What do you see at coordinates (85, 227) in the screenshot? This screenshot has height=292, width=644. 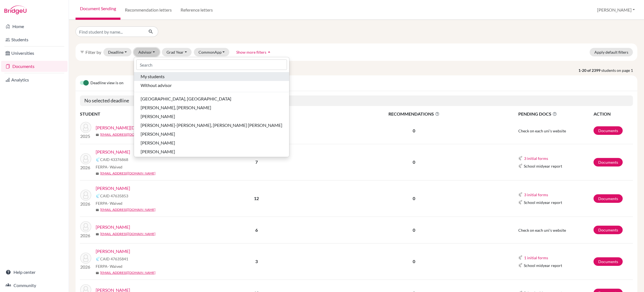 I see `img: ZHANG, Ziyan` at bounding box center [85, 227].